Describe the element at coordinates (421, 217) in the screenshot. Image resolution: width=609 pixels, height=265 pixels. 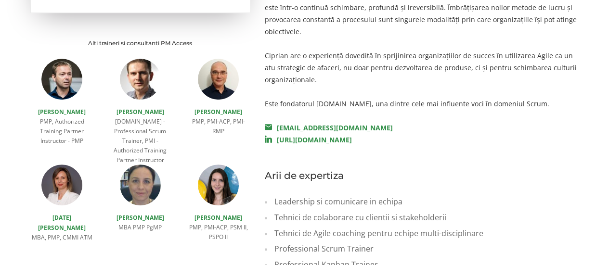
I see `li: Tehnici de colaborare cu clientii si stakeholderii` at that location.